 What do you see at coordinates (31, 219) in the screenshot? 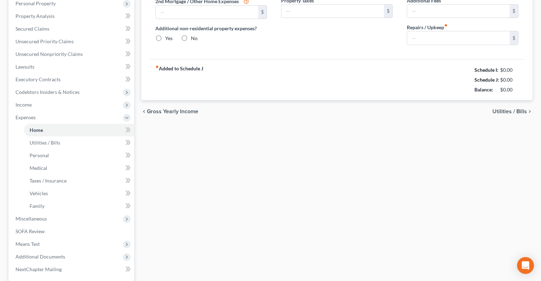
I see `span: Miscellaneous` at bounding box center [31, 219].